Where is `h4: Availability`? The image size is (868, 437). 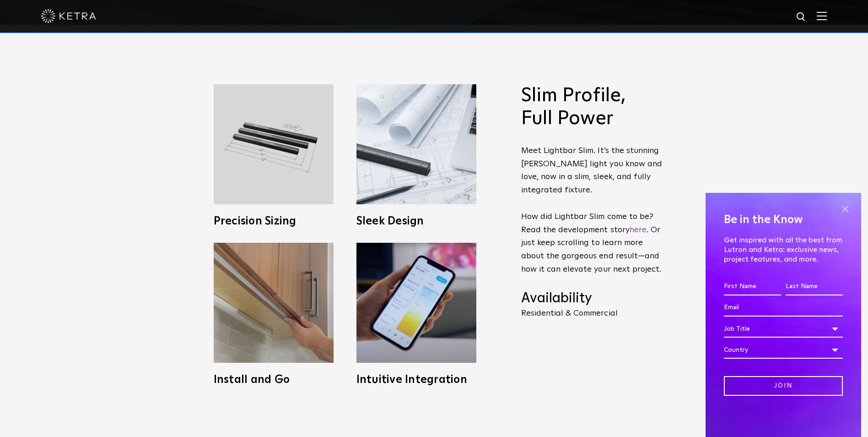 h4: Availability is located at coordinates (592, 298).